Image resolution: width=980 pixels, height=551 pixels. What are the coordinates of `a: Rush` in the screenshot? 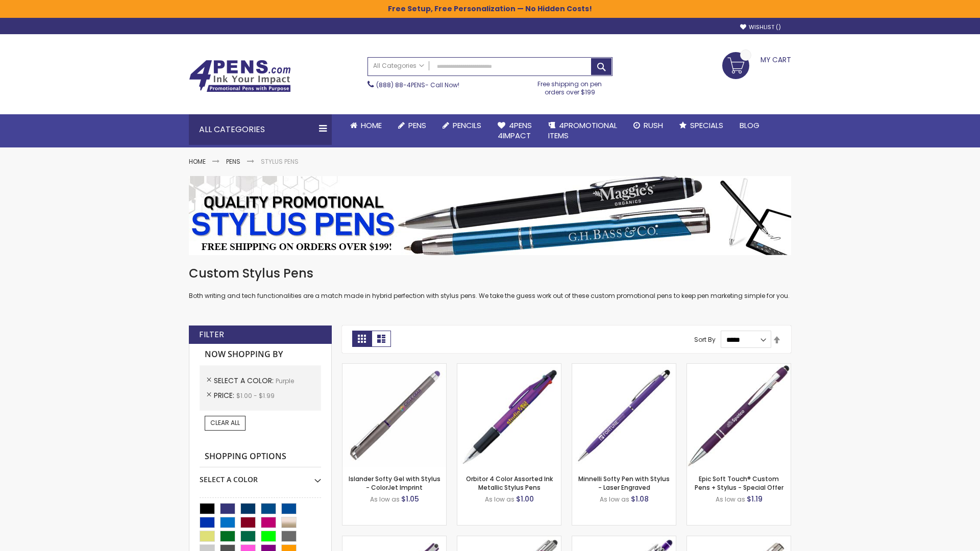 It's located at (648, 125).